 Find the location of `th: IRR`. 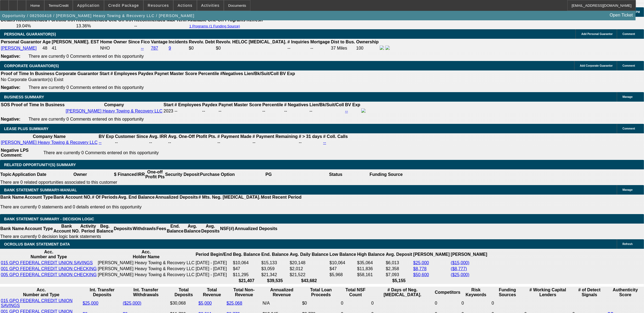

th: IRR is located at coordinates (141, 174).